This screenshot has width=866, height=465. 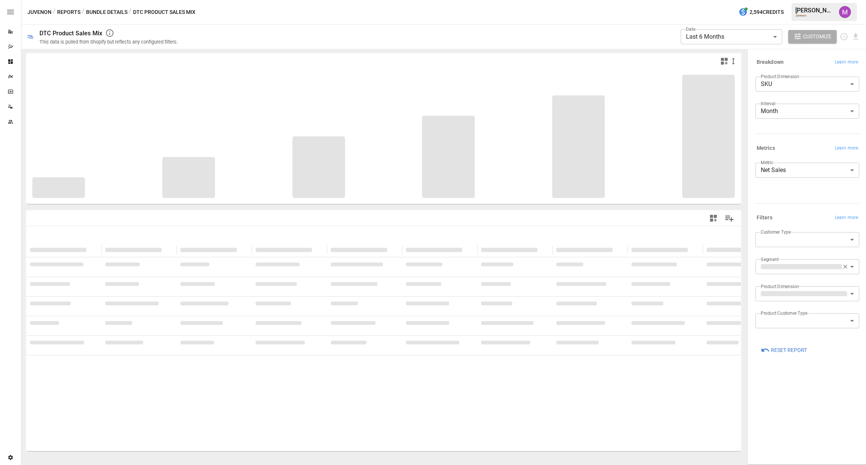 What do you see at coordinates (844, 36) in the screenshot?
I see `button: Schedule report` at bounding box center [844, 36].